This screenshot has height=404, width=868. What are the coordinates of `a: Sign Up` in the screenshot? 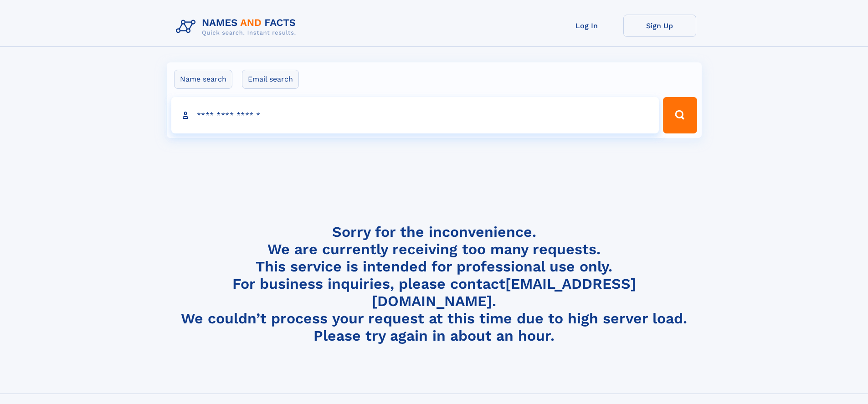 It's located at (659, 25).